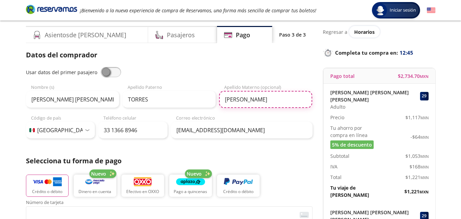 This screenshot has height=219, width=461. Describe the element at coordinates (417, 156) in the screenshot. I see `span: $ 1,053` at that location.